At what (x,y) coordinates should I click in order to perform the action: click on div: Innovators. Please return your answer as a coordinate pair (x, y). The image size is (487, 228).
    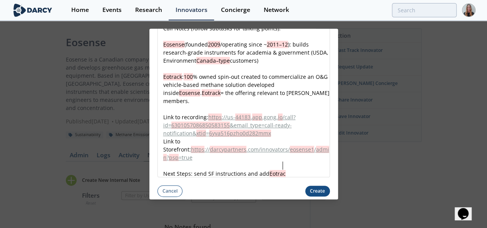
    Looking at the image, I should click on (191, 10).